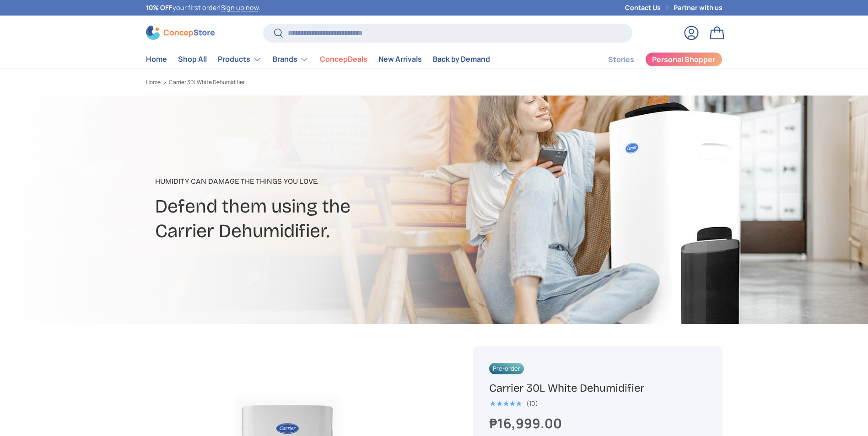  What do you see at coordinates (461, 59) in the screenshot?
I see `a: Back by Demand` at bounding box center [461, 59].